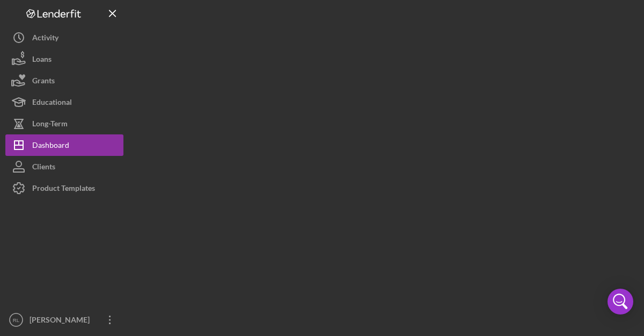 This screenshot has width=644, height=336. Describe the element at coordinates (64, 102) in the screenshot. I see `button: Educational` at that location.